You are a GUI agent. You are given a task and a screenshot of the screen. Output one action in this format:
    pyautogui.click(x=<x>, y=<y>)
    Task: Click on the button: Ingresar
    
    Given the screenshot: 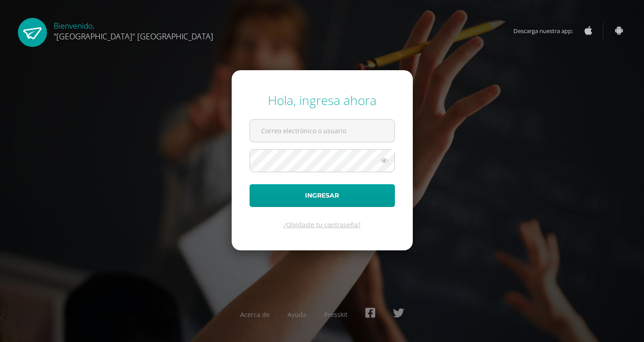 What is the action you would take?
    pyautogui.click(x=322, y=195)
    